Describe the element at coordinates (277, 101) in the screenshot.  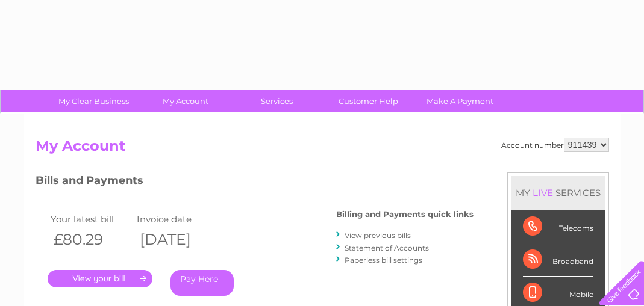
I see `a: Services` at that location.